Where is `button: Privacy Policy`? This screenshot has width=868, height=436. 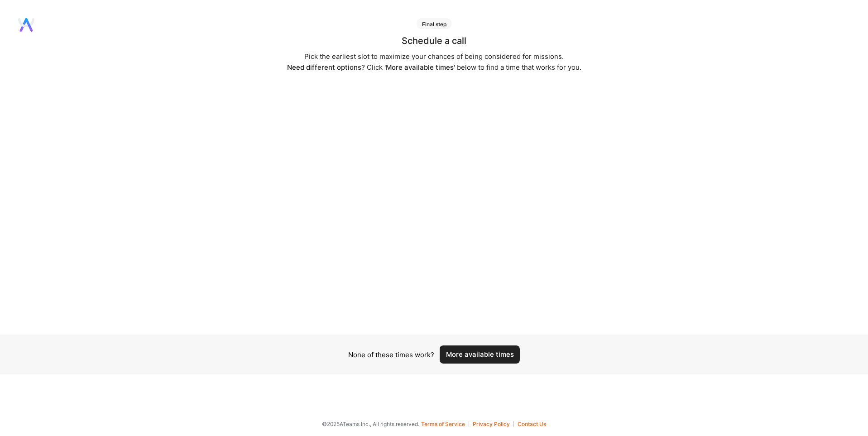 button: Privacy Policy is located at coordinates (493, 423).